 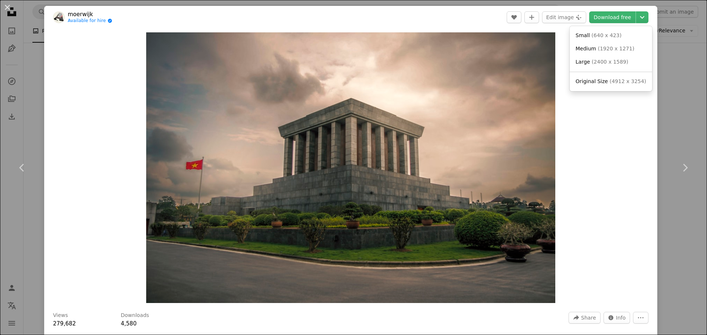 I want to click on span: Original Size, so click(x=592, y=81).